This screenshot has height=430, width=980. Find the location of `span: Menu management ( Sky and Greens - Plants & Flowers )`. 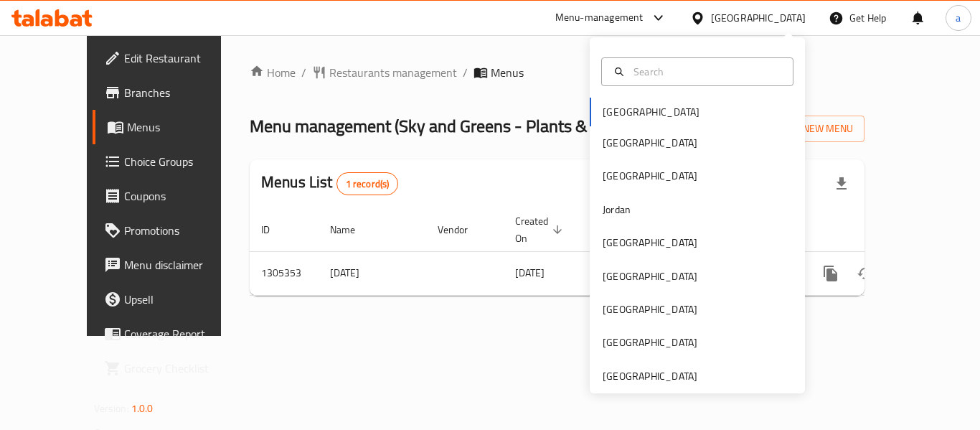

span: Menu management ( Sky and Greens - Plants & Flowers ) is located at coordinates (451, 125).